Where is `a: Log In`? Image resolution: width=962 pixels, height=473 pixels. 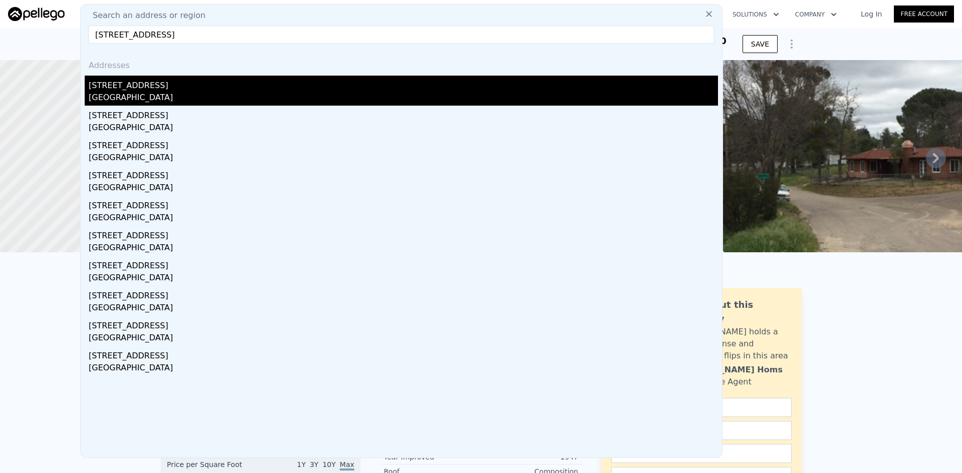 a: Log In is located at coordinates (871, 14).